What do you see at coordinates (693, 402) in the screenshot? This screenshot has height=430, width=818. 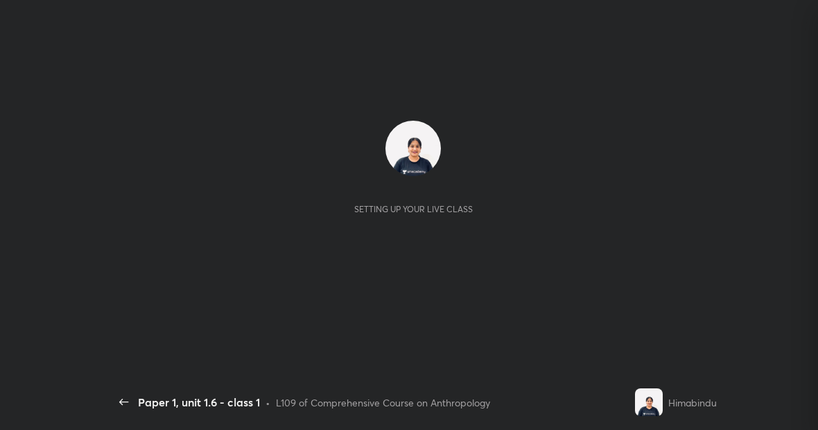 I see `div: Himabindu` at bounding box center [693, 402].